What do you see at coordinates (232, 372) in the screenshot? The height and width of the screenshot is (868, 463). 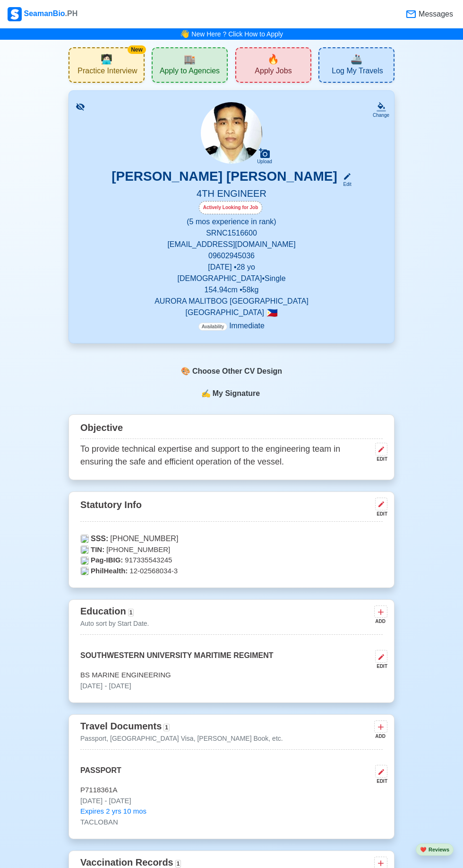 I see `div: Choose Other CV Design` at bounding box center [232, 372].